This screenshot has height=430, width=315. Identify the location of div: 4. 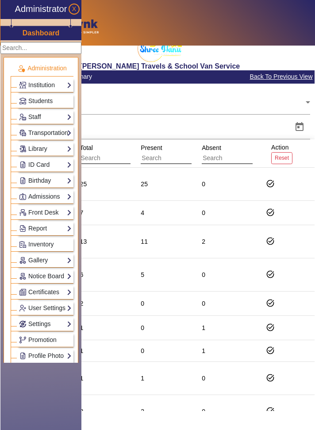
(143, 213).